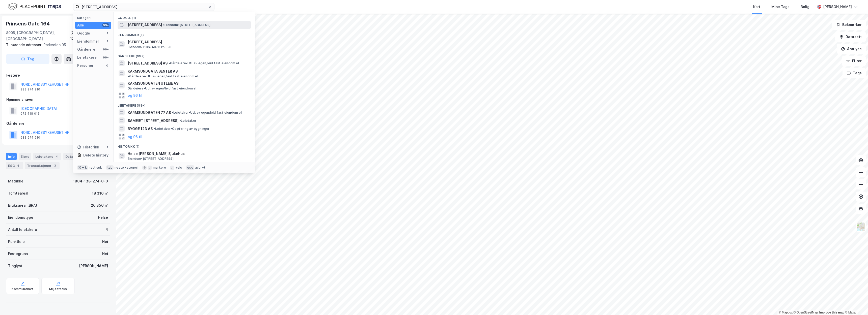 The image size is (868, 315). Describe the element at coordinates (851, 49) in the screenshot. I see `button: Analyse` at that location.